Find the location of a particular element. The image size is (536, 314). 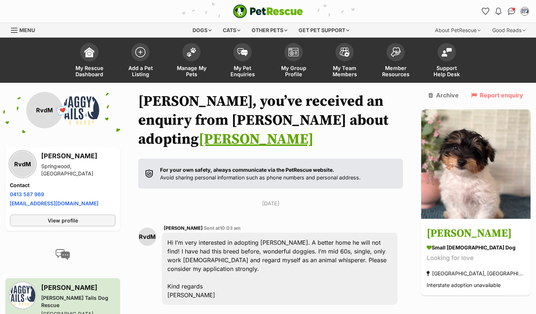

span: Menu is located at coordinates (27, 30).